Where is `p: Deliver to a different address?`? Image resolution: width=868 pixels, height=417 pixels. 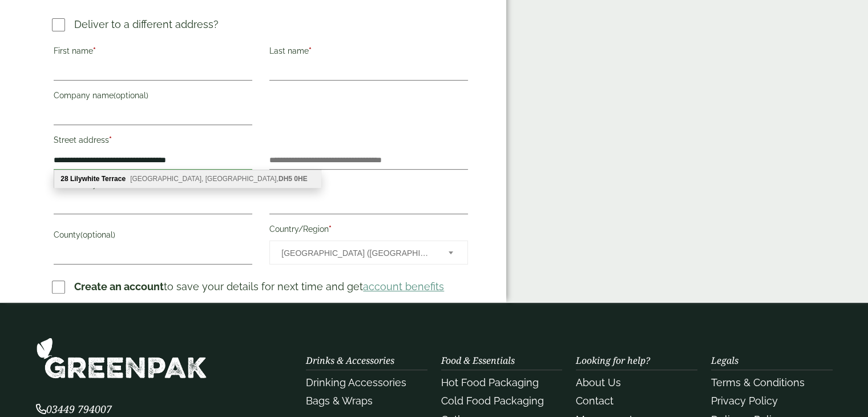 p: Deliver to a different address? is located at coordinates (146, 24).